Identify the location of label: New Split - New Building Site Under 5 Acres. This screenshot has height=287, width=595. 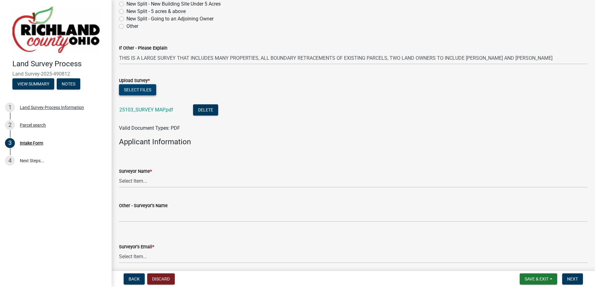
(174, 4).